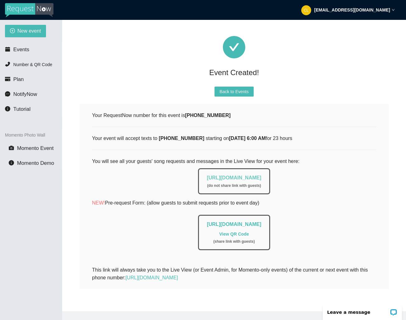 Image resolution: width=406 pixels, height=320 pixels. I want to click on div: ( do not share link with guests ), so click(234, 186).